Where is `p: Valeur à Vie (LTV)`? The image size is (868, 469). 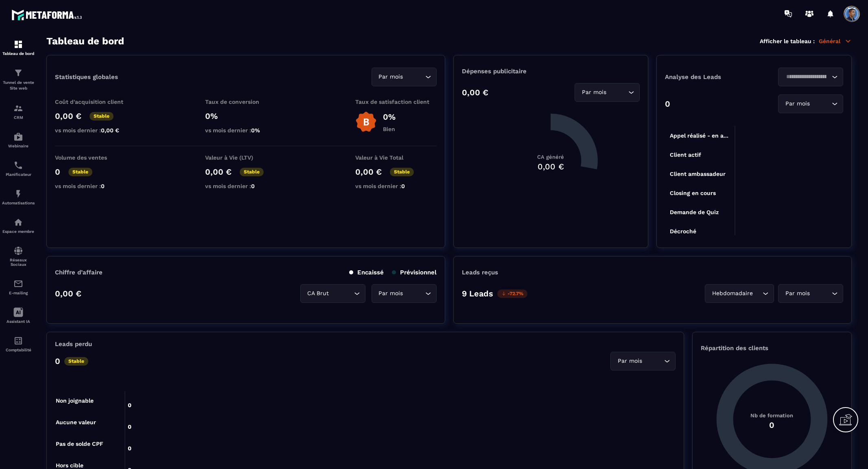 p: Valeur à Vie (LTV) is located at coordinates (246, 158).